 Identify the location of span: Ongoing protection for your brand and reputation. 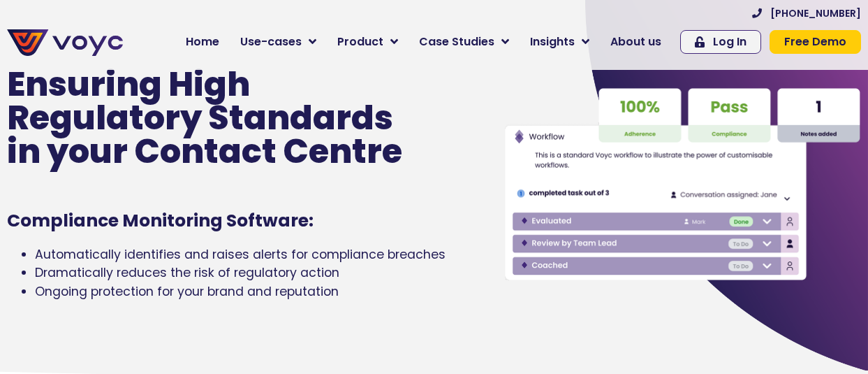
(186, 291).